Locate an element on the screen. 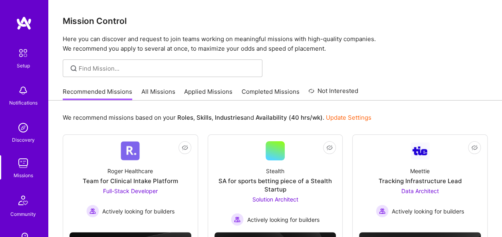  span: Full-Stack Developer is located at coordinates (130, 191).